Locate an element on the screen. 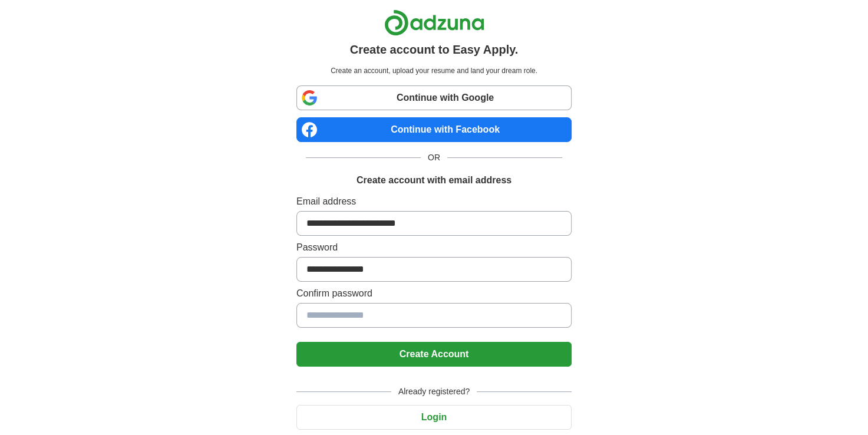 This screenshot has width=868, height=435. button: Create Account is located at coordinates (434, 354).